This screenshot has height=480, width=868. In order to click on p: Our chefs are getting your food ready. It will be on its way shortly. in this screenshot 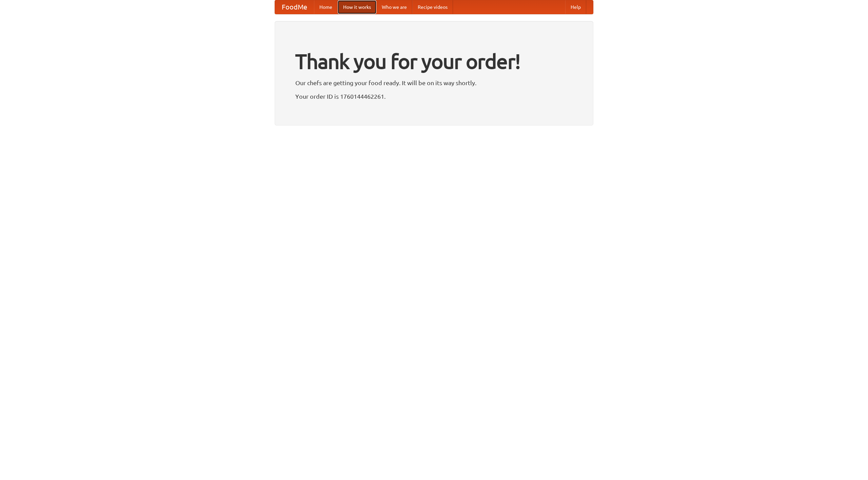, I will do `click(434, 83)`.